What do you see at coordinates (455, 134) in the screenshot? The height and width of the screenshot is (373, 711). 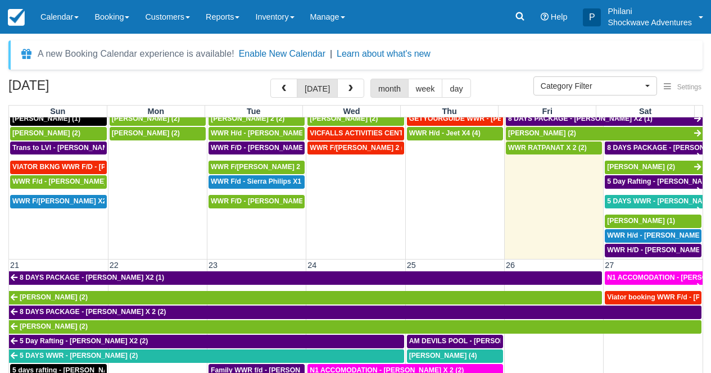 I see `a: WWR H/d - Jeet X4 (4)` at bounding box center [455, 134].